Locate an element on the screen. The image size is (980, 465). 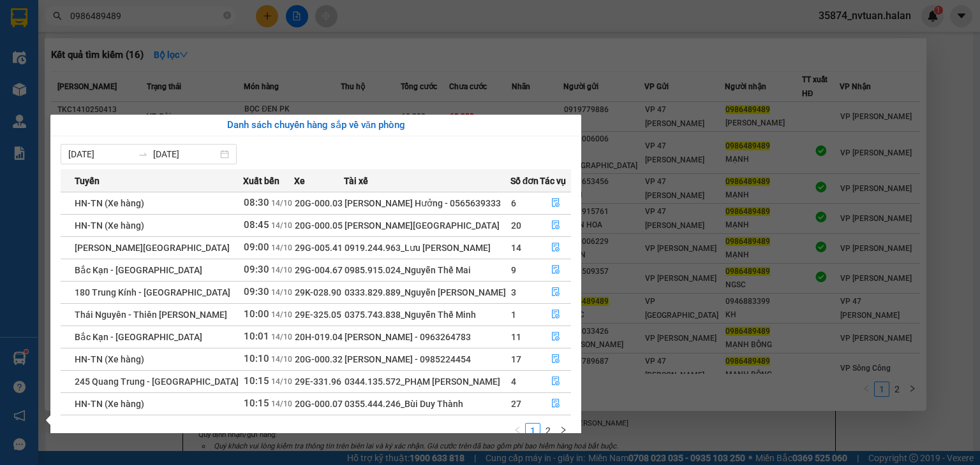
span: 29E-331.96 is located at coordinates (318, 382).